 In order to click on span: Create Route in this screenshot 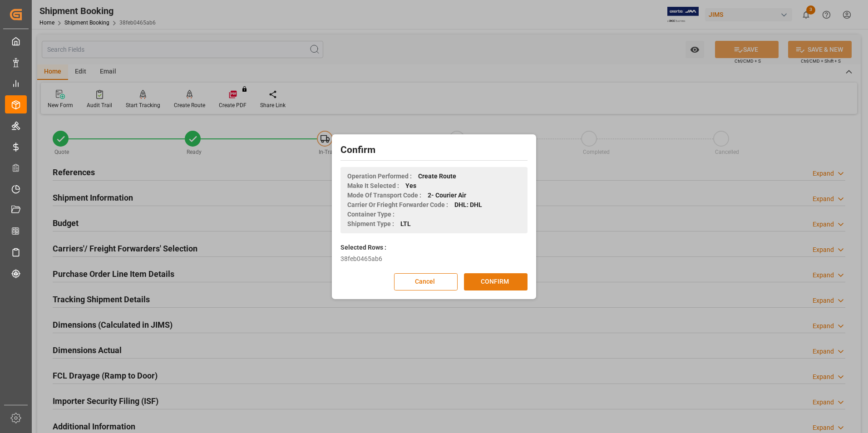, I will do `click(437, 176)`.